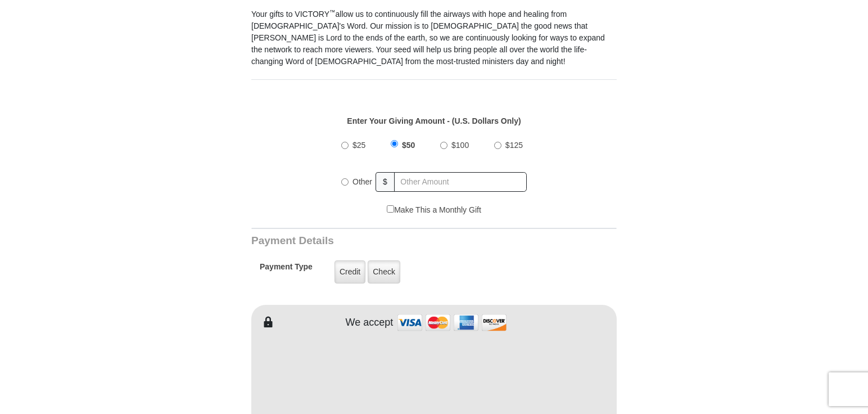 The image size is (868, 414). Describe the element at coordinates (359, 145) in the screenshot. I see `span: $25` at that location.